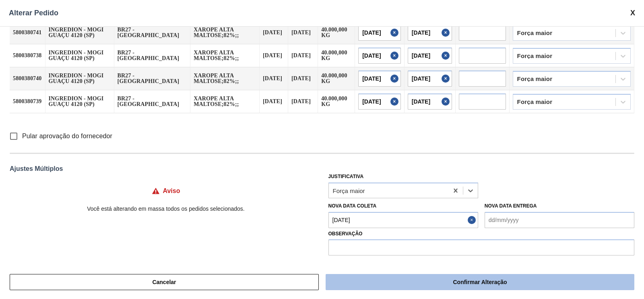  What do you see at coordinates (27, 55) in the screenshot?
I see `td: 5800380738` at bounding box center [27, 55].